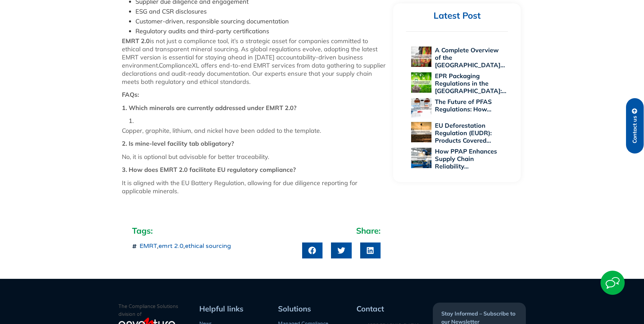 The width and height of the screenshot is (644, 324). I want to click on a: emrt 2.0, so click(171, 246).